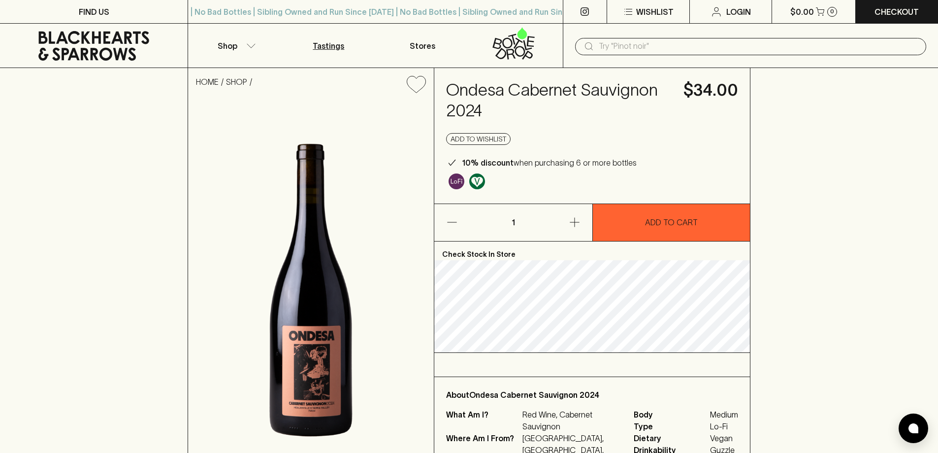 This screenshot has width=938, height=453. What do you see at coordinates (477, 181) in the screenshot?
I see `a: Made without the use of any animal products.` at bounding box center [477, 181].